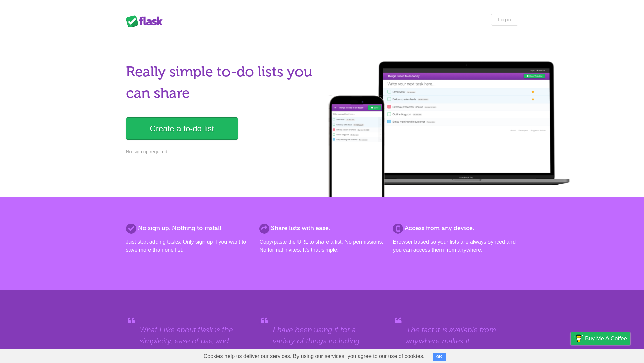  I want to click on p: Just start adding tasks. Only sign up if you want to save more than one list., so click(188, 246).